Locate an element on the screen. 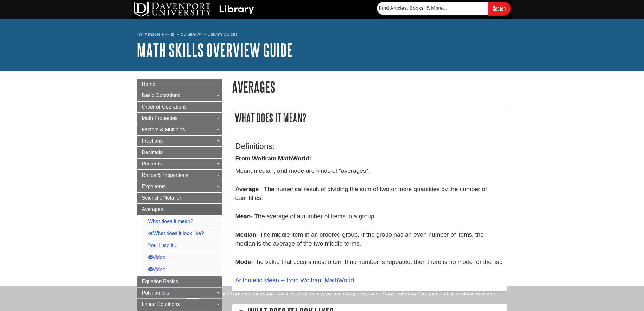 The width and height of the screenshot is (644, 311). a: Library Guides is located at coordinates (222, 34).